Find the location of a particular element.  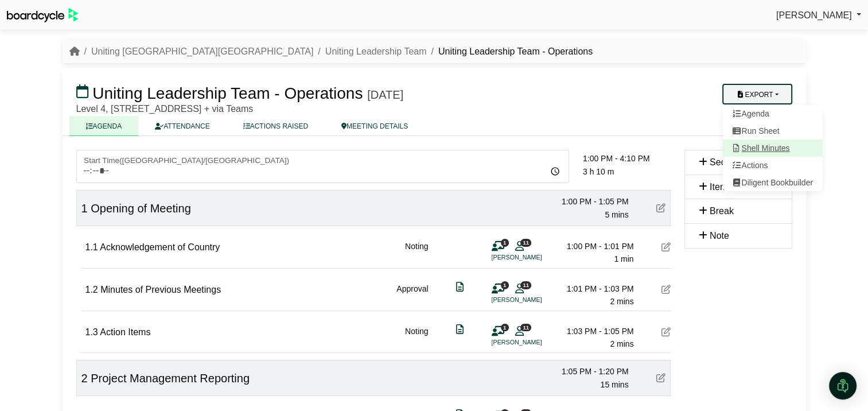

span: Uniting Leadership Team - Operations is located at coordinates (227, 93).